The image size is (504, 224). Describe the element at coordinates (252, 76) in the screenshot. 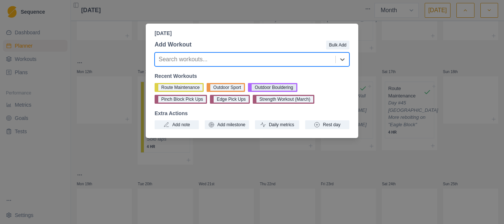

I see `p: Recent Workouts` at that location.